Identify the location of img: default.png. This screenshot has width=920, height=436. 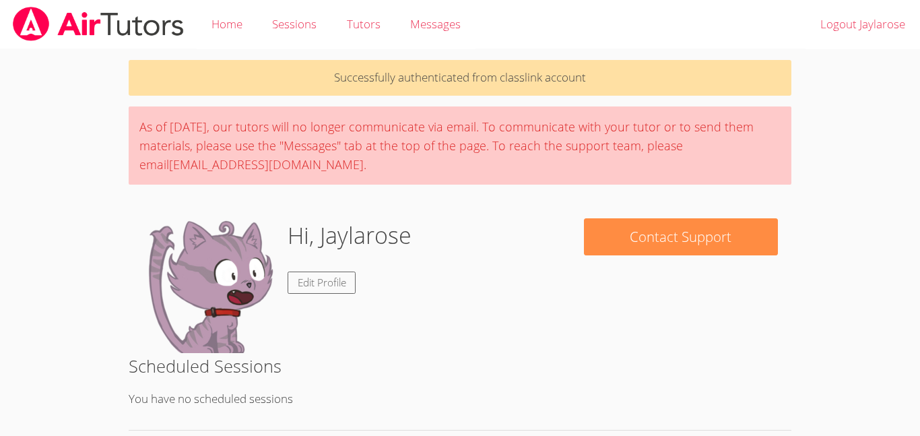
(209, 286).